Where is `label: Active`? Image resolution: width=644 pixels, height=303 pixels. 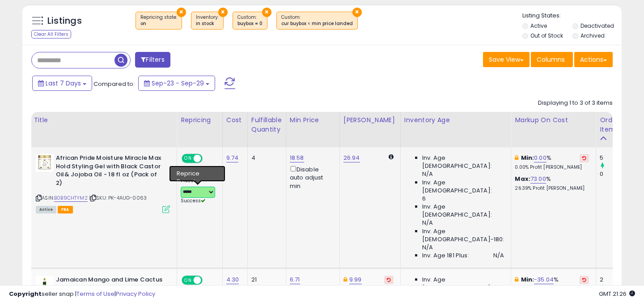
label: Active is located at coordinates (538, 25).